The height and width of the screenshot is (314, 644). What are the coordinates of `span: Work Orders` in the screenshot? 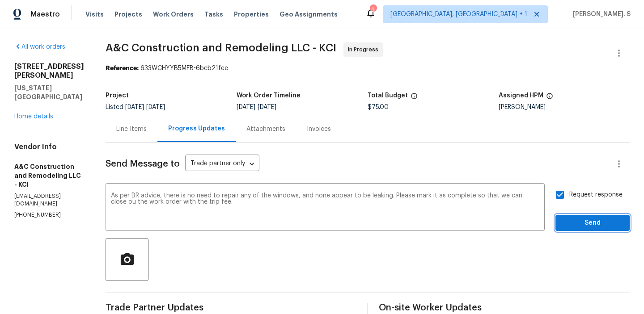 It's located at (173, 14).